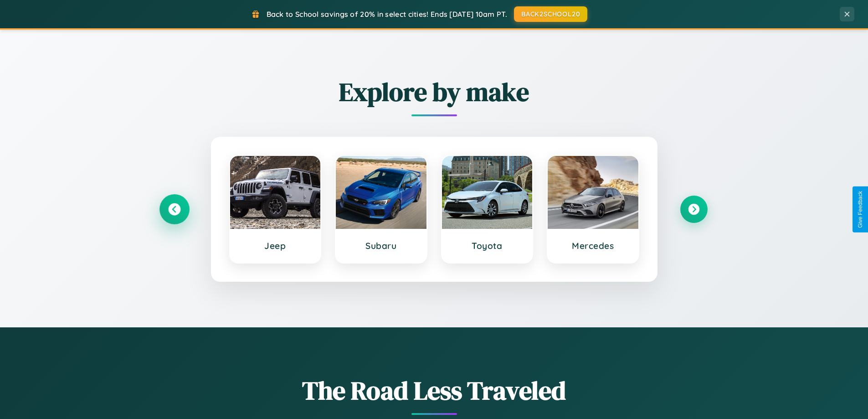 The width and height of the screenshot is (868, 419). What do you see at coordinates (593, 246) in the screenshot?
I see `h3: Mercedes` at bounding box center [593, 246].